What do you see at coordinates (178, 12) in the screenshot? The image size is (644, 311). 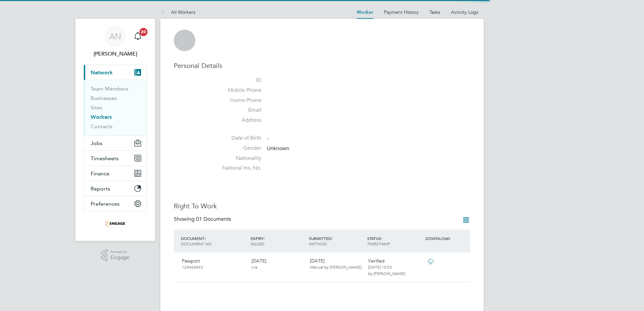 I see `a: All Workers` at bounding box center [178, 12].